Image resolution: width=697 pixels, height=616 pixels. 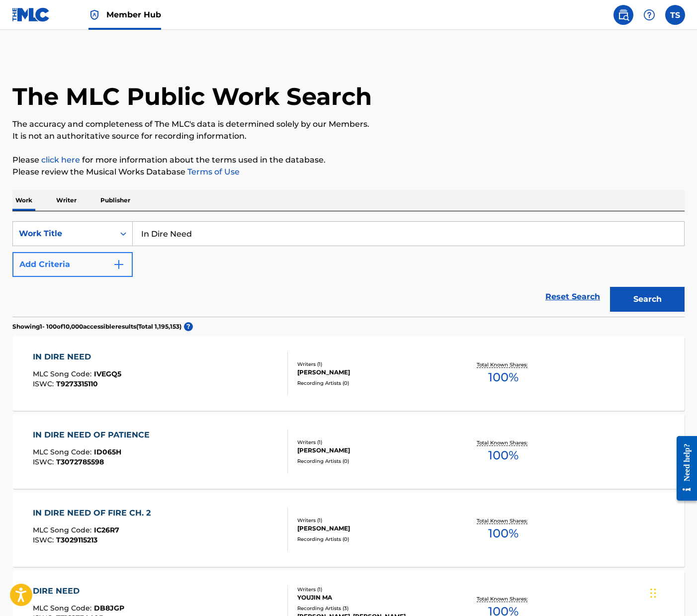 I want to click on div: Work Title, so click(x=64, y=234).